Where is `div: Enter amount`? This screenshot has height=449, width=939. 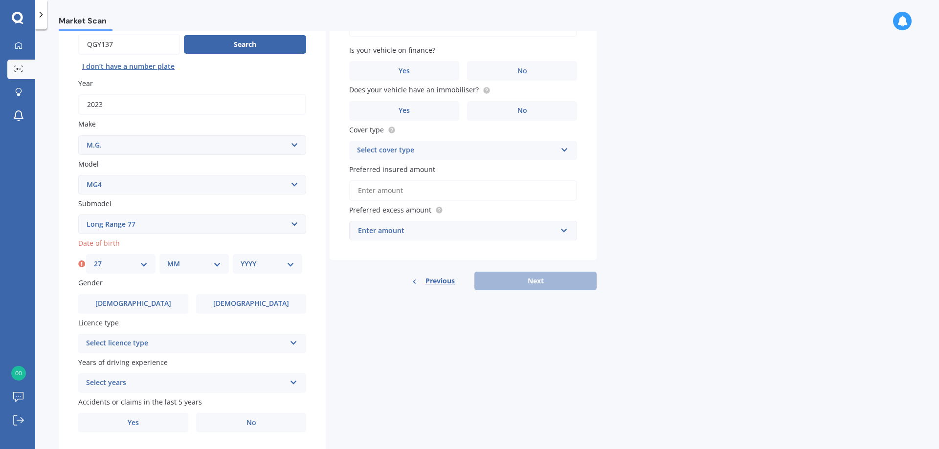 div: Enter amount is located at coordinates (457, 231).